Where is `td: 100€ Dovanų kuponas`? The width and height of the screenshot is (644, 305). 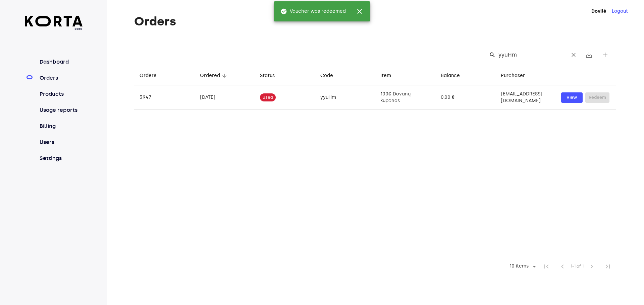 td: 100€ Dovanų kuponas is located at coordinates (405, 98).